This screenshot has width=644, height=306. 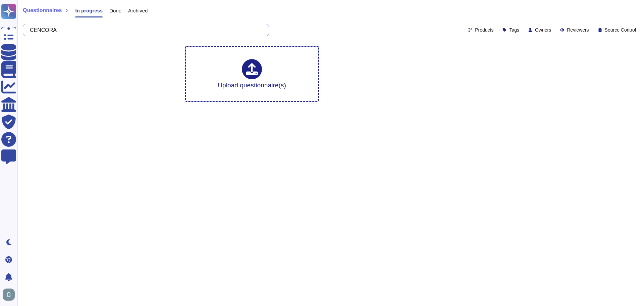 What do you see at coordinates (10, 294) in the screenshot?
I see `button: user` at bounding box center [10, 294].